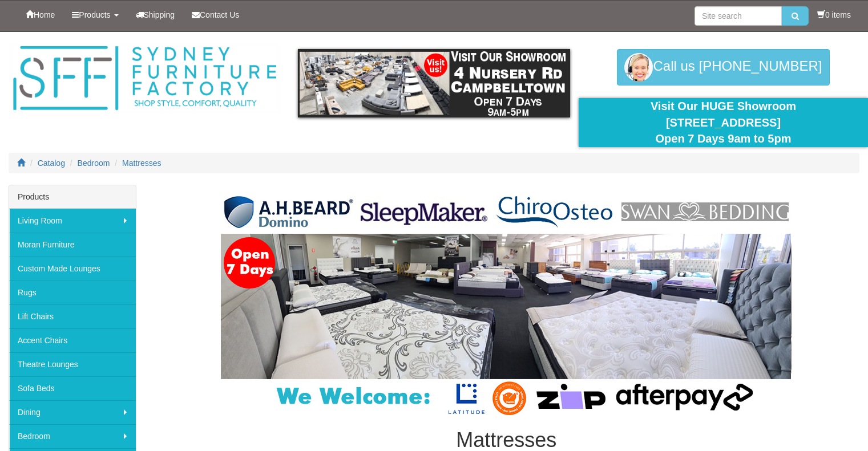 The height and width of the screenshot is (451, 868). Describe the element at coordinates (51, 163) in the screenshot. I see `span: Catalog` at that location.